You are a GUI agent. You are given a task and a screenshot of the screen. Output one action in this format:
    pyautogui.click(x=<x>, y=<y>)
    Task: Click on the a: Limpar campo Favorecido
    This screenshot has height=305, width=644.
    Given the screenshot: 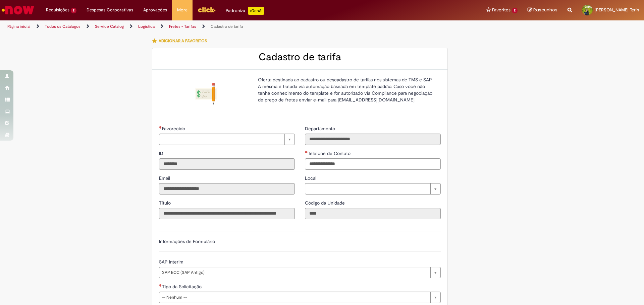 What is the action you would take?
    pyautogui.click(x=227, y=139)
    